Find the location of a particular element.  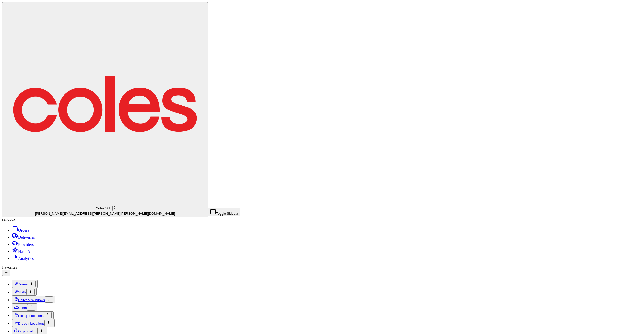

span: Delivery Windows is located at coordinates (32, 300).